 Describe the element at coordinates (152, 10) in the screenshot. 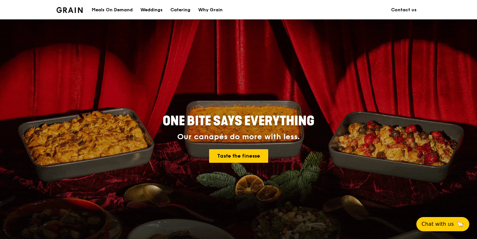

I see `div: Weddings` at that location.